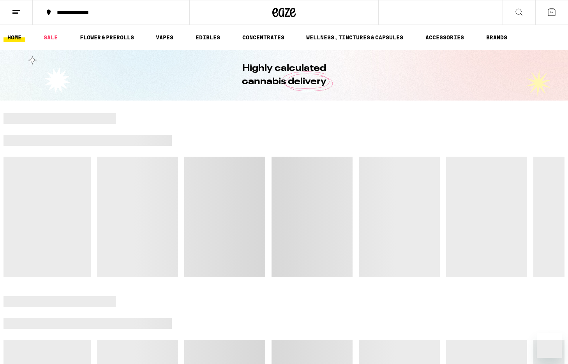 The image size is (568, 364). Describe the element at coordinates (51, 37) in the screenshot. I see `a: SALE` at that location.